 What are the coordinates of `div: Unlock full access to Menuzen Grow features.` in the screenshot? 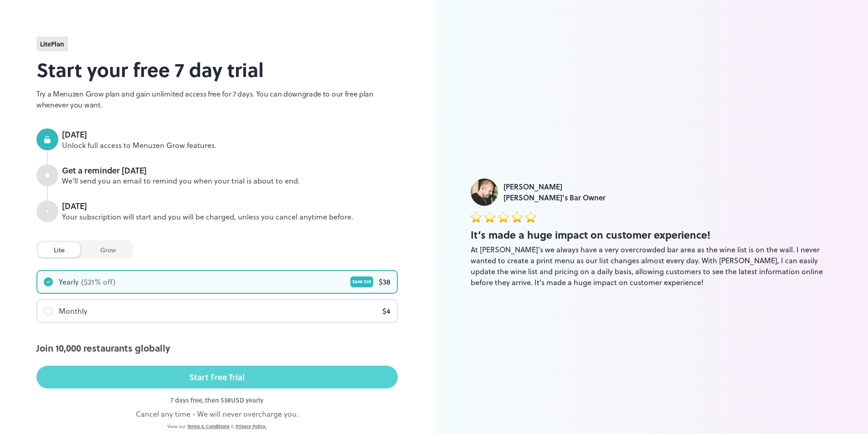 It's located at (230, 145).